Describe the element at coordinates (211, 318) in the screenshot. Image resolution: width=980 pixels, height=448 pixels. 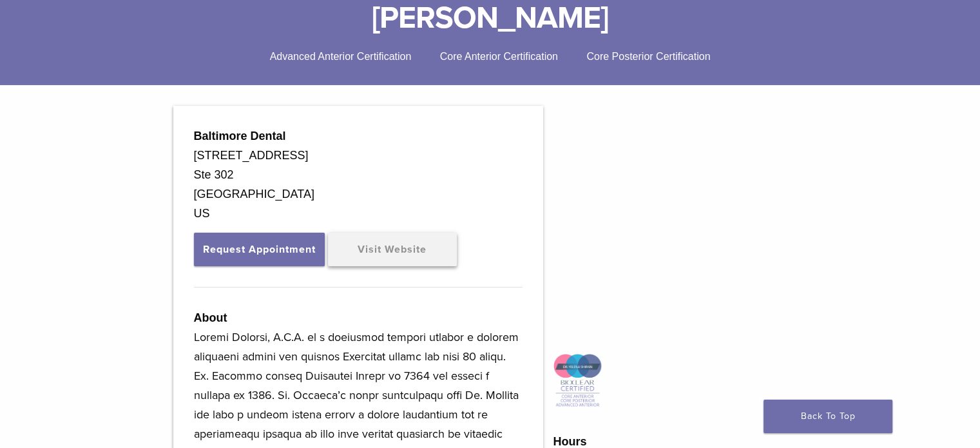
I see `strong: About` at that location.